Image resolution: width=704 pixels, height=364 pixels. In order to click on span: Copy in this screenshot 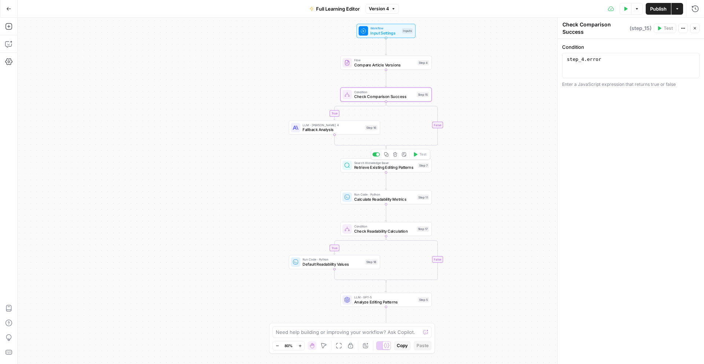, I will do `click(402, 345)`.